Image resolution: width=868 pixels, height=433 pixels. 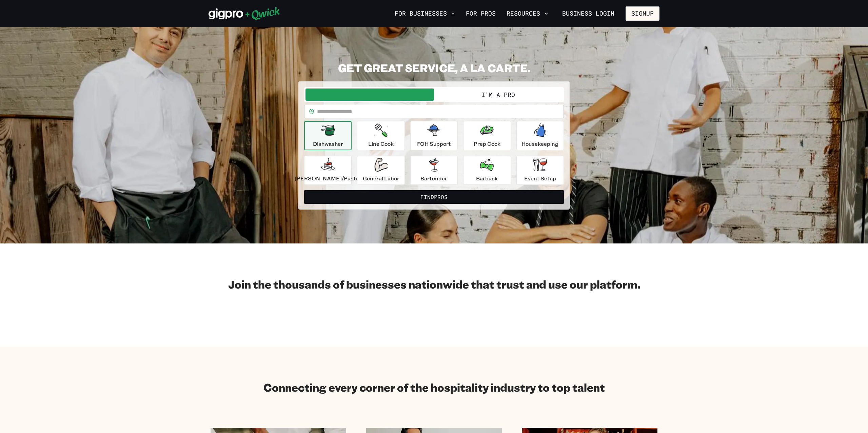 What do you see at coordinates (369, 95) in the screenshot?
I see `button: I'm a Business` at bounding box center [369, 95].